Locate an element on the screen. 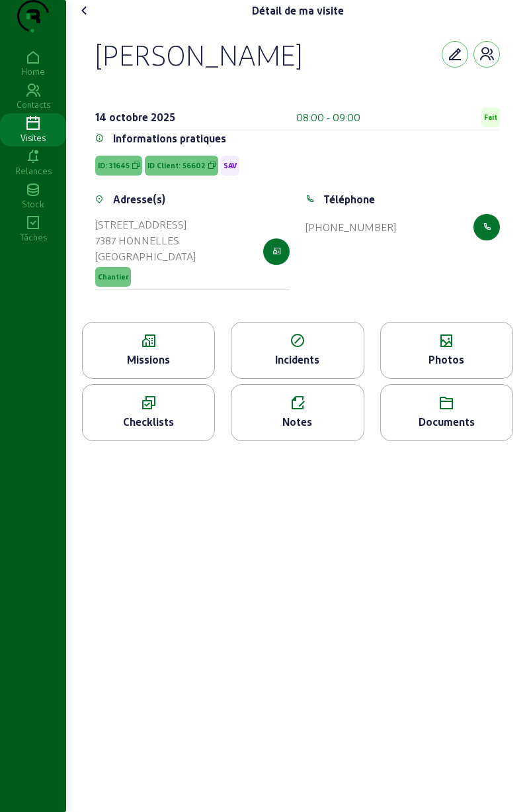  span: ID: 31645 is located at coordinates (113, 166).